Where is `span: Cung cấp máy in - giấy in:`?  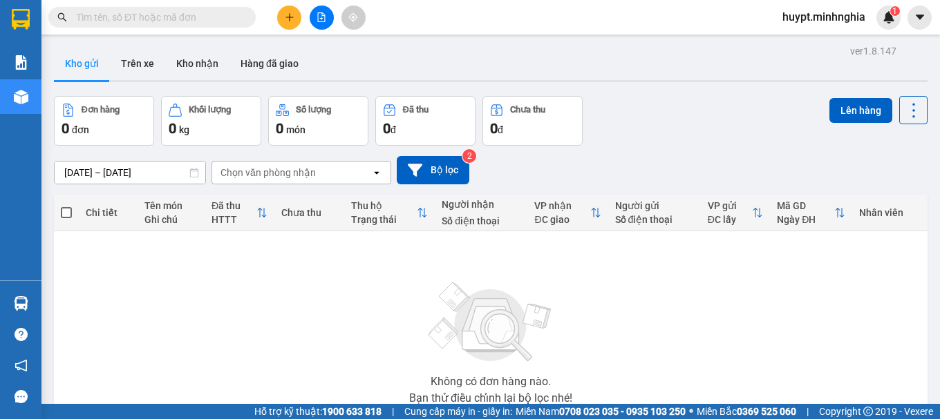 span: Cung cấp máy in - giấy in: is located at coordinates (458, 412).